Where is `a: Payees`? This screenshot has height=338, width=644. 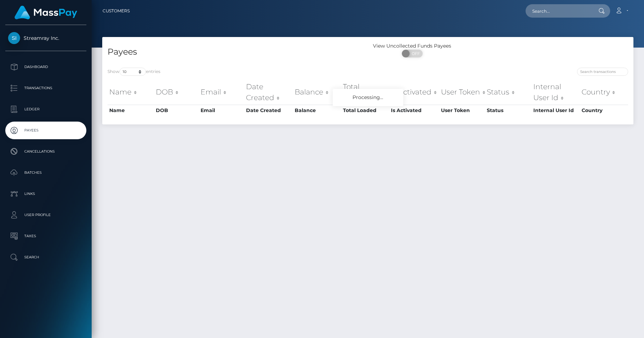
a: Payees is located at coordinates (46, 130).